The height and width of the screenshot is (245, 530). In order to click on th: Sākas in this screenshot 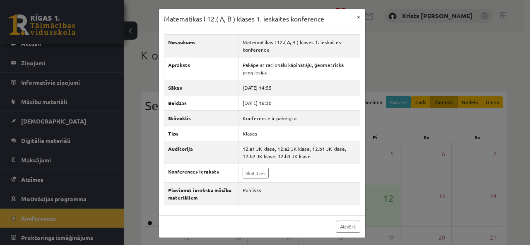, I will do `click(201, 87)`.